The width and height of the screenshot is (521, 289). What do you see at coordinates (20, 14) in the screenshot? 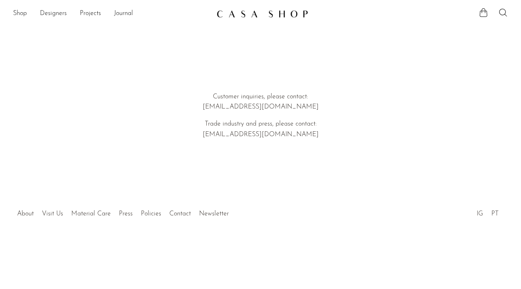
I see `a: Shop` at bounding box center [20, 14].